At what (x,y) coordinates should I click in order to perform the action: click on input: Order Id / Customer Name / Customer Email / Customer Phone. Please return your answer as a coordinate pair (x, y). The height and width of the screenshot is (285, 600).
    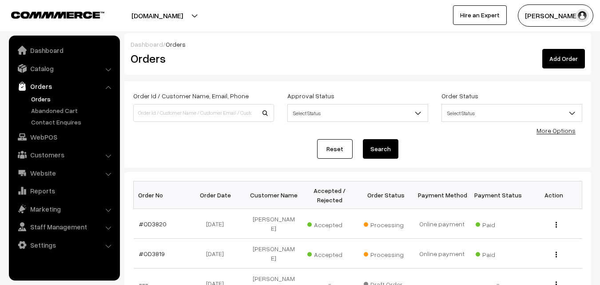
    Looking at the image, I should click on (203, 113).